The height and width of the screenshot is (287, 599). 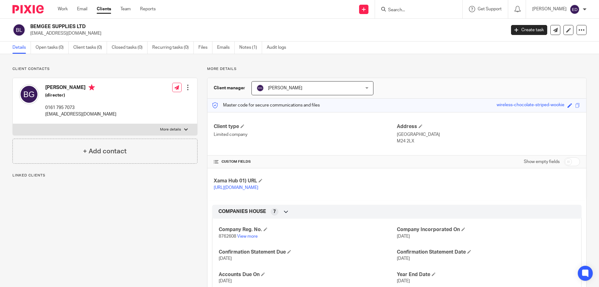 What do you see at coordinates (125, 9) in the screenshot?
I see `a: Team` at bounding box center [125, 9].